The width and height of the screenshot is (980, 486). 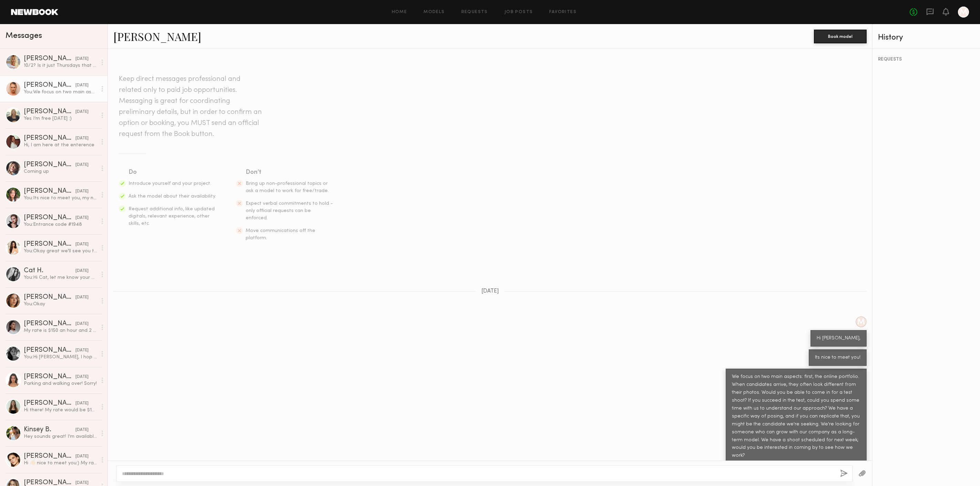 What do you see at coordinates (49, 271) in the screenshot?
I see `div: Cat H.` at bounding box center [49, 271].